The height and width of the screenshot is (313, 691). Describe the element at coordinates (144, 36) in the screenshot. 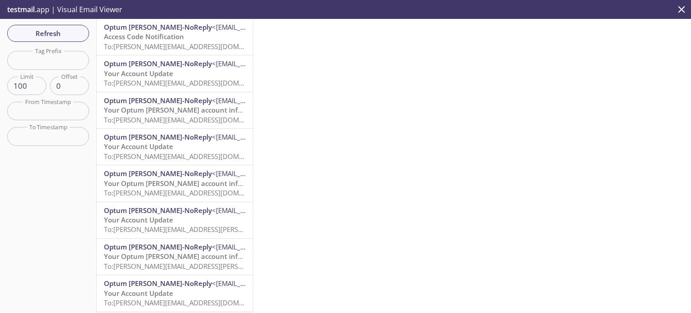

I see `span: Access Code Notification` at that location.